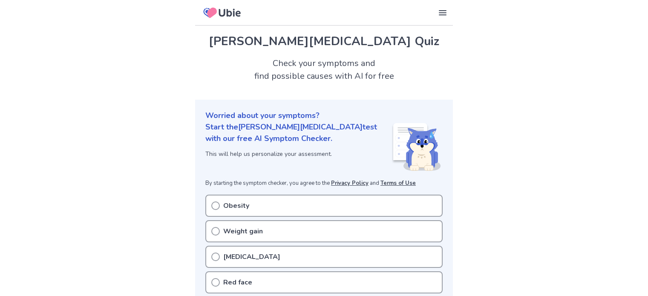 This screenshot has height=296, width=648. What do you see at coordinates (324, 70) in the screenshot?
I see `h2: Check your symptoms and find possible causes with AI for free` at bounding box center [324, 70].